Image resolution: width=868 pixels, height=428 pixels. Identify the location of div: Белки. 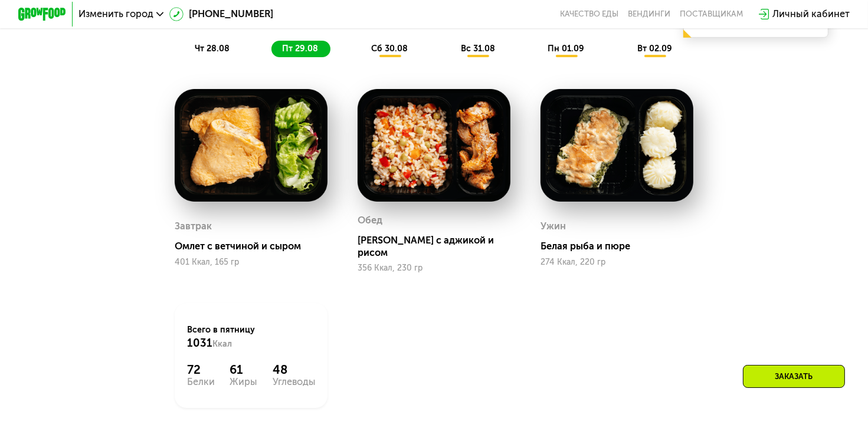
(201, 382).